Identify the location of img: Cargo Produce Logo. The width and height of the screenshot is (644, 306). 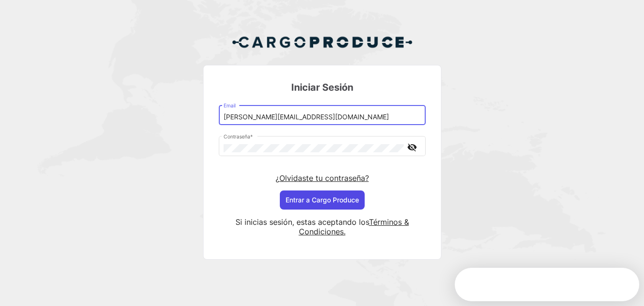
(323, 42).